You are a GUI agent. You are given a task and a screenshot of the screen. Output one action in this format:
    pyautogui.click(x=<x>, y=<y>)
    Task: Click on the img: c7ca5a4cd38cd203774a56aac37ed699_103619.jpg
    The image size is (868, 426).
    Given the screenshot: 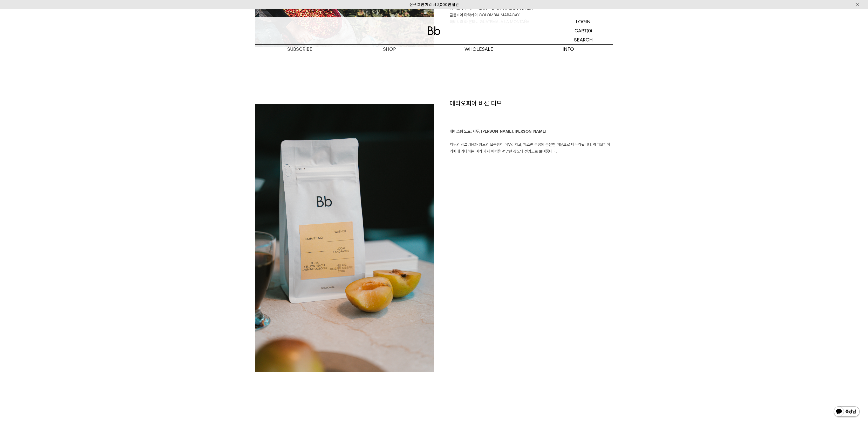 What is the action you would take?
    pyautogui.click(x=345, y=238)
    